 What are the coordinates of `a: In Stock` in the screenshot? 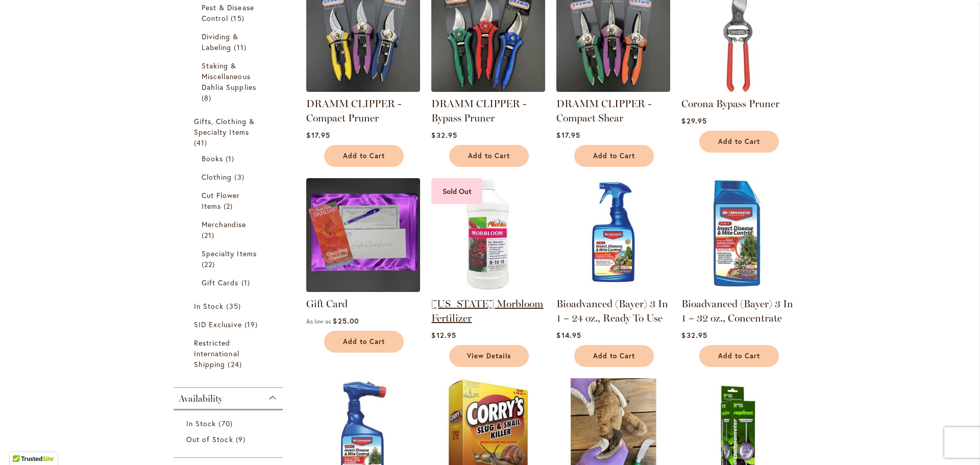 It's located at (229, 306).